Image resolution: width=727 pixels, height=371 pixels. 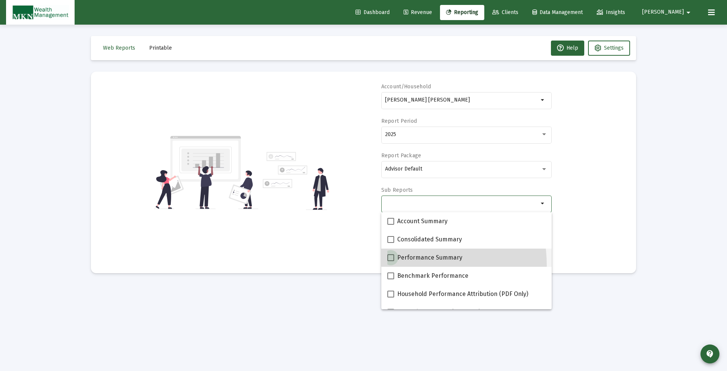 What do you see at coordinates (418, 12) in the screenshot?
I see `a: Revenue` at bounding box center [418, 12].